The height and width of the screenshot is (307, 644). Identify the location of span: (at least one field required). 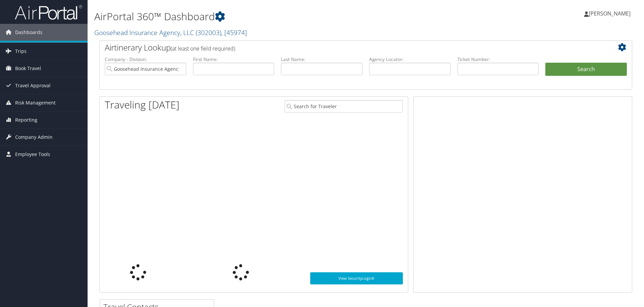
(203, 49).